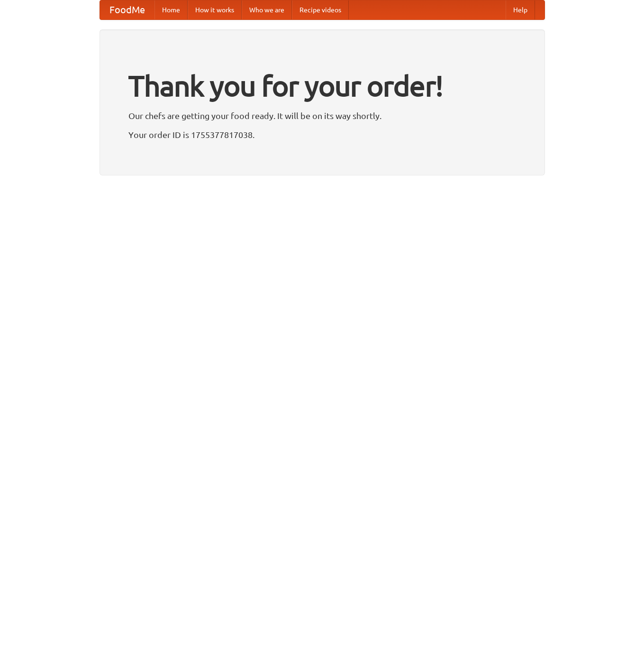 The image size is (644, 671). I want to click on a: Home, so click(171, 10).